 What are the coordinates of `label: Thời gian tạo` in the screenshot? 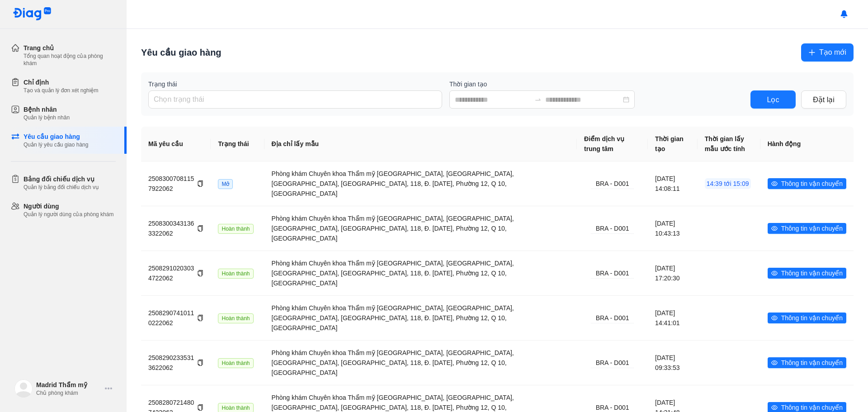 It's located at (596, 84).